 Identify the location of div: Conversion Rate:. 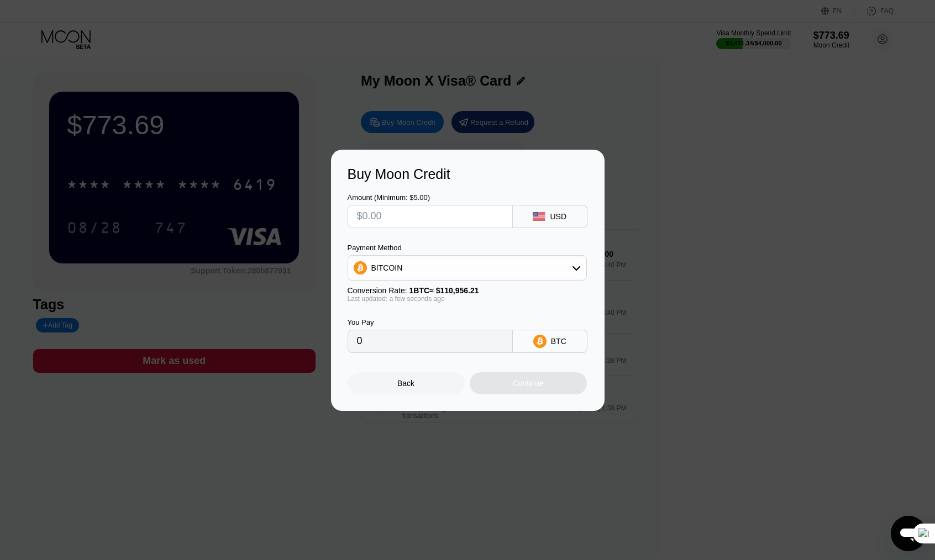
(468, 291).